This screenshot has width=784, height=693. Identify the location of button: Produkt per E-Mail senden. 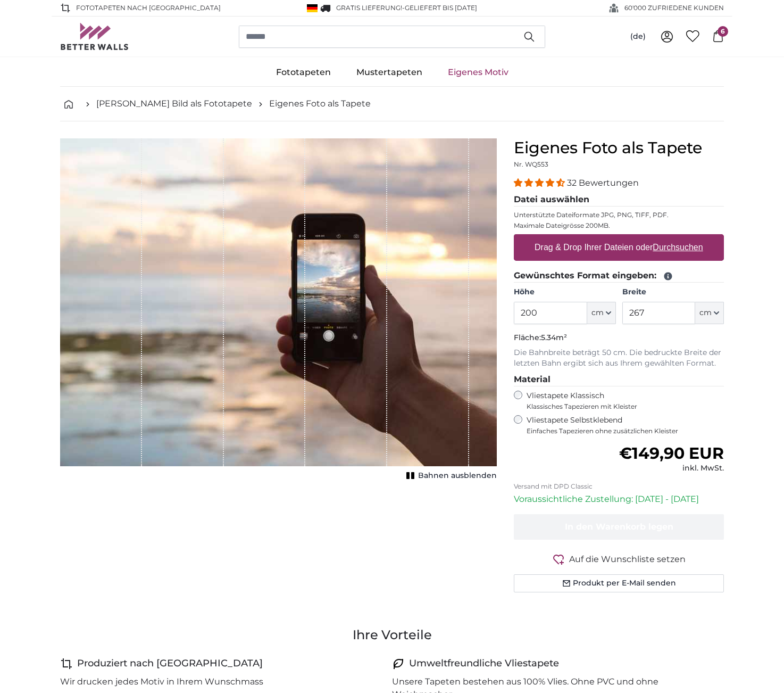
(619, 583).